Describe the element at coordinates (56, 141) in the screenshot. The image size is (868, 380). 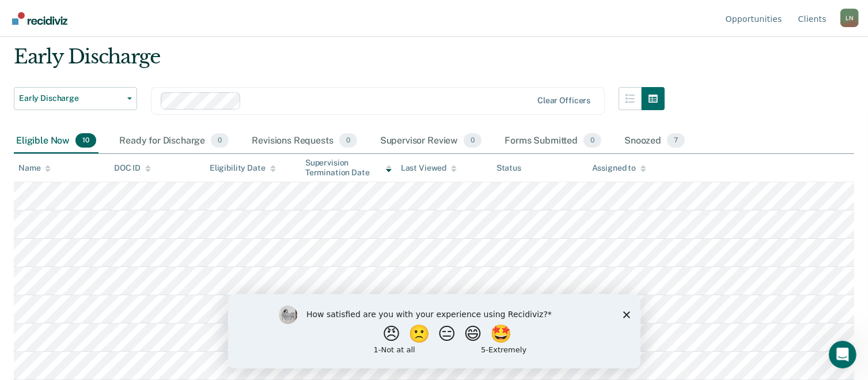
I see `div: Eligible Now10` at that location.